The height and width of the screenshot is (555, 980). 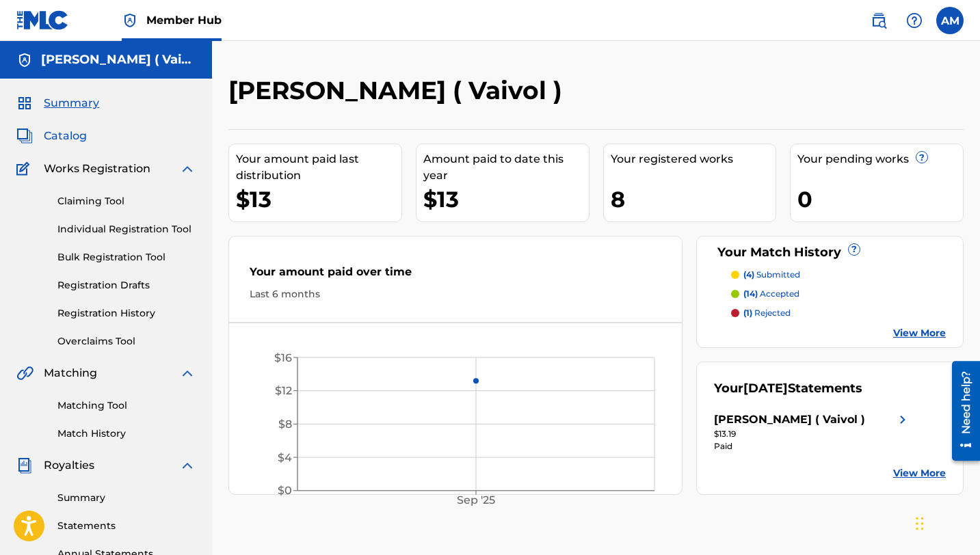 What do you see at coordinates (24, 54) in the screenshot?
I see `div: Open Resource Center` at bounding box center [24, 54].